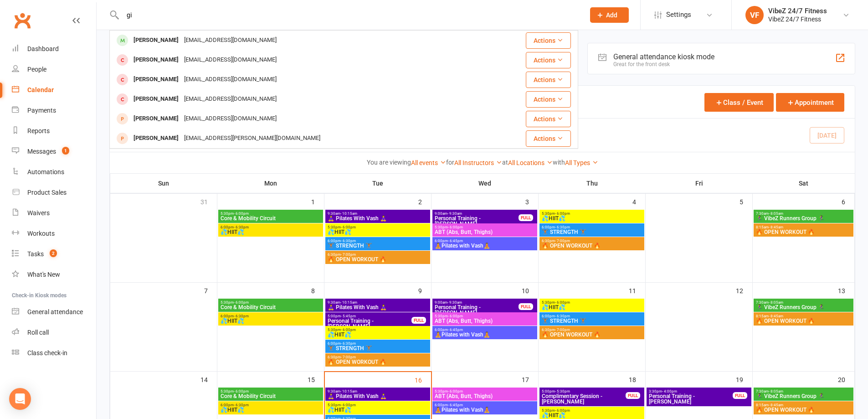 This screenshot has width=868, height=419. I want to click on div: 14, so click(209, 379).